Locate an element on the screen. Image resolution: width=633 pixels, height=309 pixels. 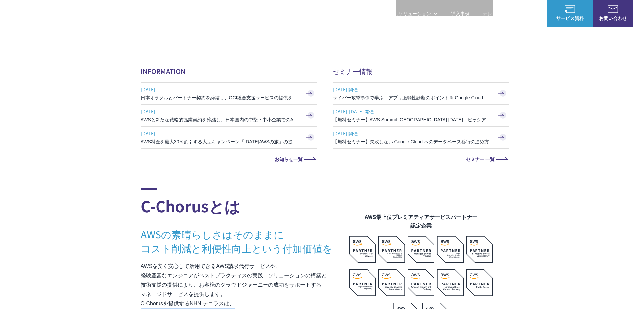
a: 導入事例 is located at coordinates (461, 13).